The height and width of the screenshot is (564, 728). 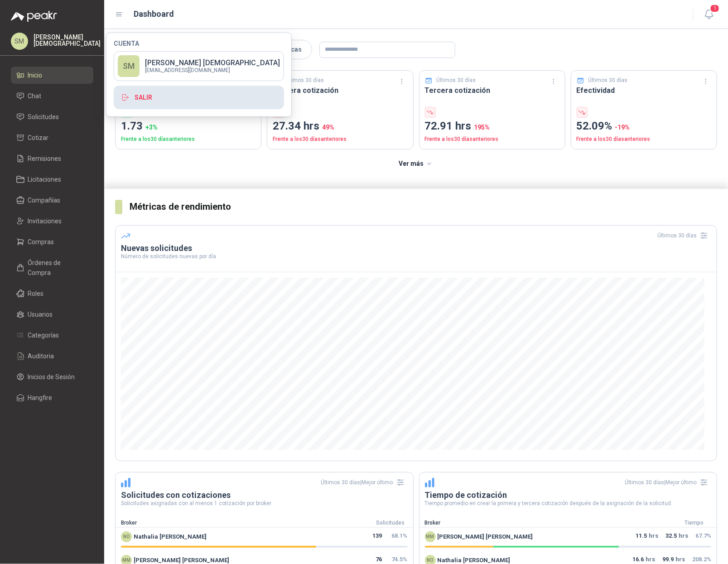 What do you see at coordinates (52, 398) in the screenshot?
I see `a: Hangfire` at bounding box center [52, 398].